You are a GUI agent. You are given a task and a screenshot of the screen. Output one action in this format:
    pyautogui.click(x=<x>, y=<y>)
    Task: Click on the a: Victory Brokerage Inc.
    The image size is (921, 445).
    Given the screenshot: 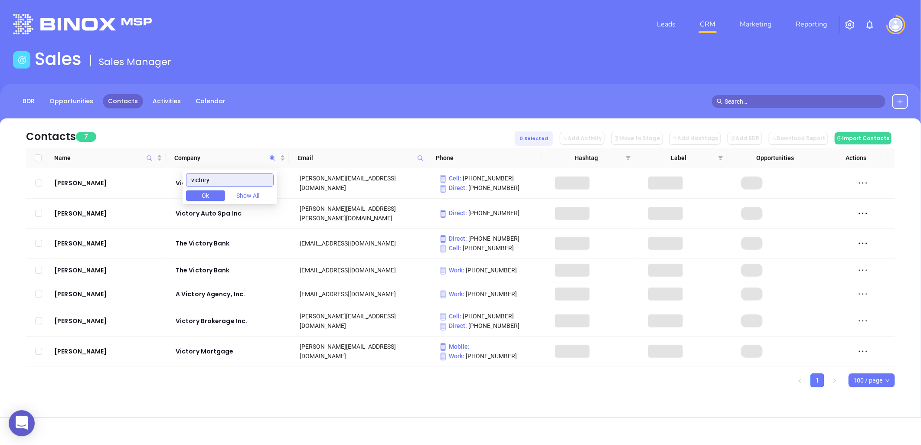 What is the action you would take?
    pyautogui.click(x=232, y=321)
    